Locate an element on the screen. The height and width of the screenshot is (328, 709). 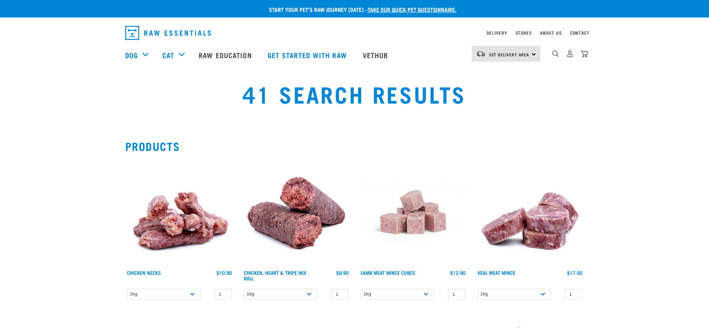
img: 1160 Veal Meat Mince Medallions 01 is located at coordinates (530, 212).